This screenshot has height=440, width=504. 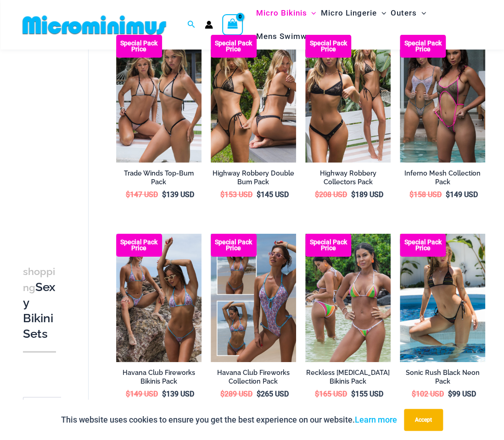 What do you see at coordinates (229, 420) in the screenshot?
I see `p: This website uses cookies to ensure you get the best experience on our website.` at bounding box center [229, 420].